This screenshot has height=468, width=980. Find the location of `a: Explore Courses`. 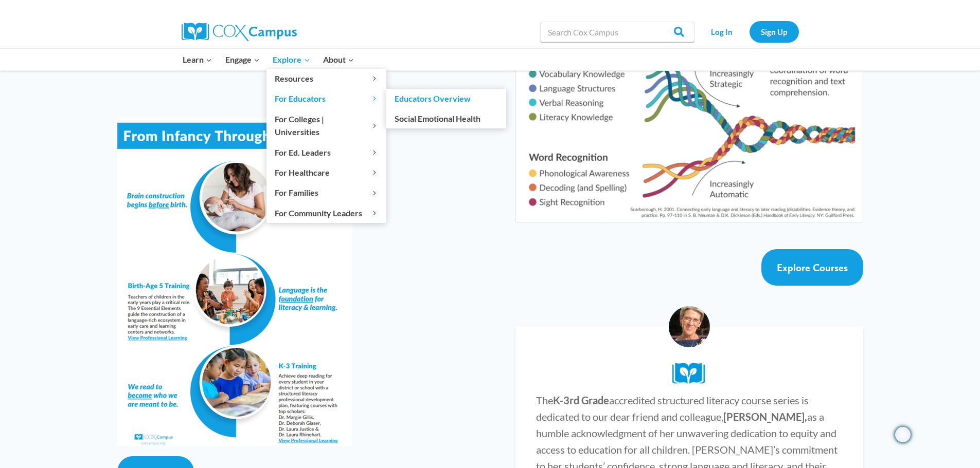

a: Explore Courses is located at coordinates (812, 267).